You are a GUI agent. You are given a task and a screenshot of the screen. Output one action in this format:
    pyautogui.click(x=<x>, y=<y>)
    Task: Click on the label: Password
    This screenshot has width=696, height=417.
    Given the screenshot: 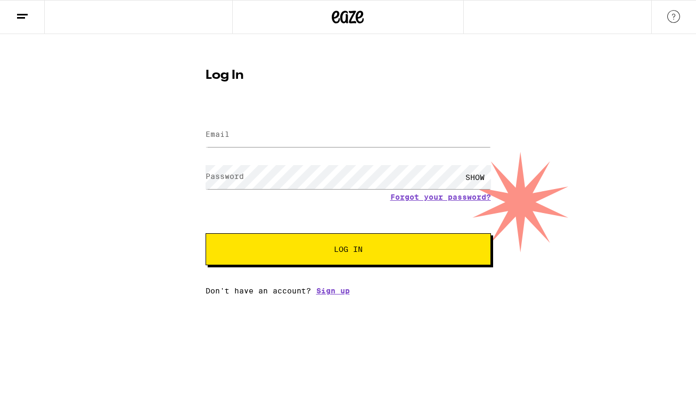 What is the action you would take?
    pyautogui.click(x=225, y=176)
    